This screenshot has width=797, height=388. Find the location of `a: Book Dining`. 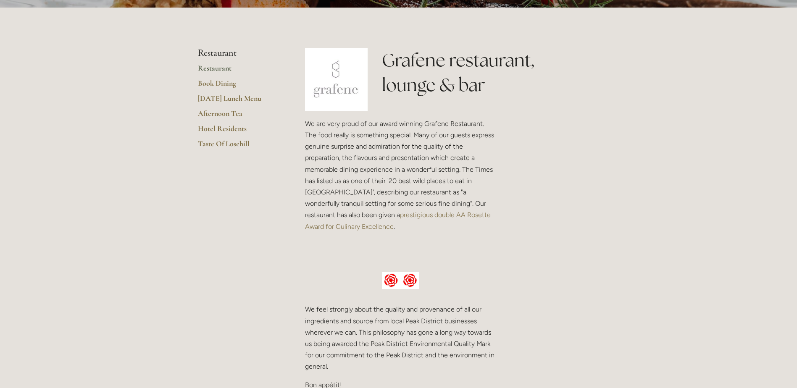

a: Book Dining is located at coordinates (238, 86).